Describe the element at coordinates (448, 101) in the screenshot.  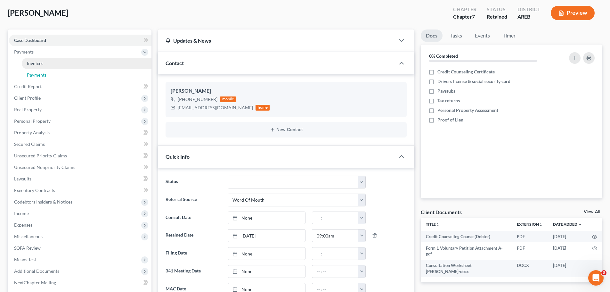
I see `span: Tax returns` at that location.